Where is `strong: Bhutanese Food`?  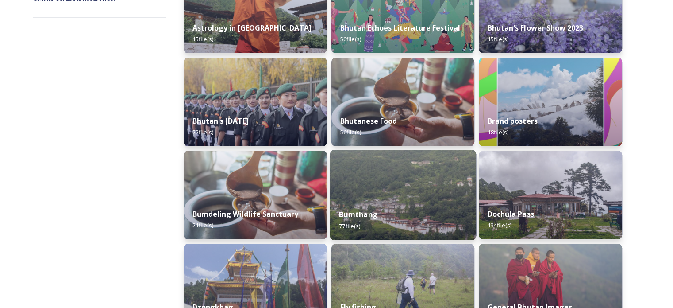 strong: Bhutanese Food is located at coordinates (369, 121).